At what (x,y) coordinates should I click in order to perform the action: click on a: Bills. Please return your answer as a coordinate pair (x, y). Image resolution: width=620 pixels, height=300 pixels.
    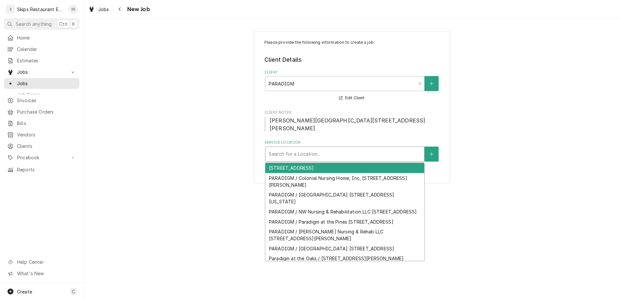
    Looking at the image, I should click on (41, 123).